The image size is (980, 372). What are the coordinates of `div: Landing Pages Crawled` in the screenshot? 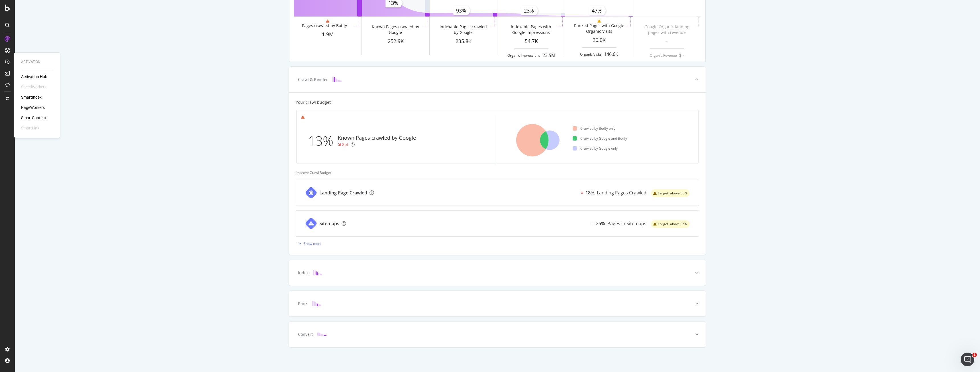 It's located at (622, 192).